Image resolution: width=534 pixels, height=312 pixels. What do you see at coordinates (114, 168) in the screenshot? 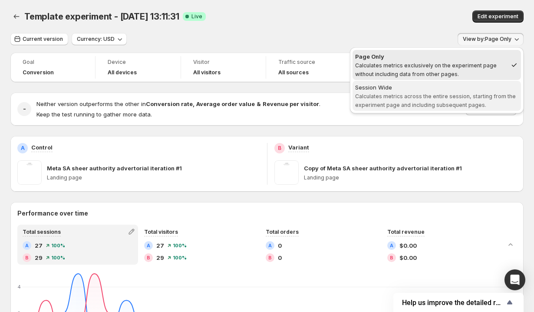
I see `p: Meta SA sheer authority advertorial iteration #1` at bounding box center [114, 168].